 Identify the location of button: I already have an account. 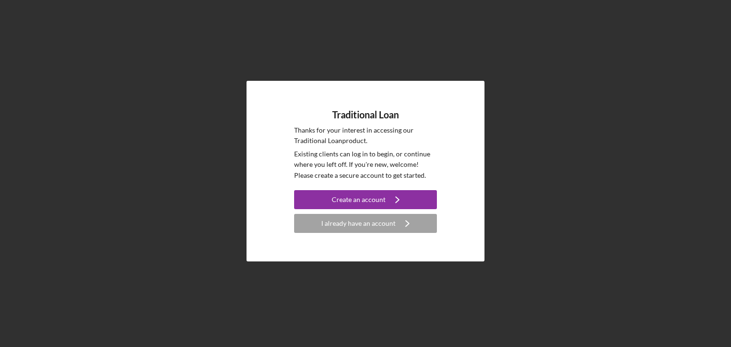
(365, 224).